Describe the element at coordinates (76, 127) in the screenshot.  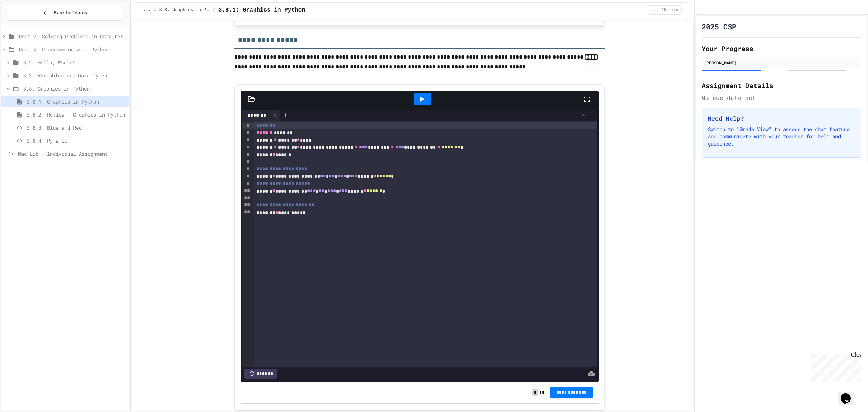
I see `span: 3.8.3: Blue and Red` at that location.